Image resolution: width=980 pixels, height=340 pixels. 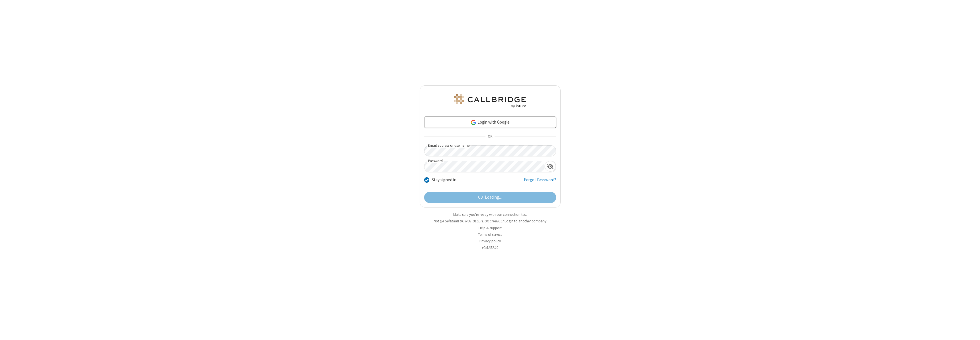 What do you see at coordinates (490, 214) in the screenshot?
I see `a: Make sure you're ready with our connection test` at bounding box center [490, 214].